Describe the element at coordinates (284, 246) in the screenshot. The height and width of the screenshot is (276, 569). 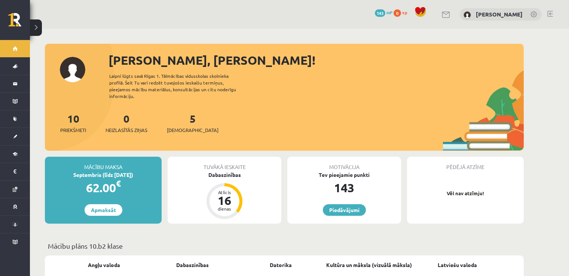
I see `p: Mācību plāns 10.b2 klase` at that location.